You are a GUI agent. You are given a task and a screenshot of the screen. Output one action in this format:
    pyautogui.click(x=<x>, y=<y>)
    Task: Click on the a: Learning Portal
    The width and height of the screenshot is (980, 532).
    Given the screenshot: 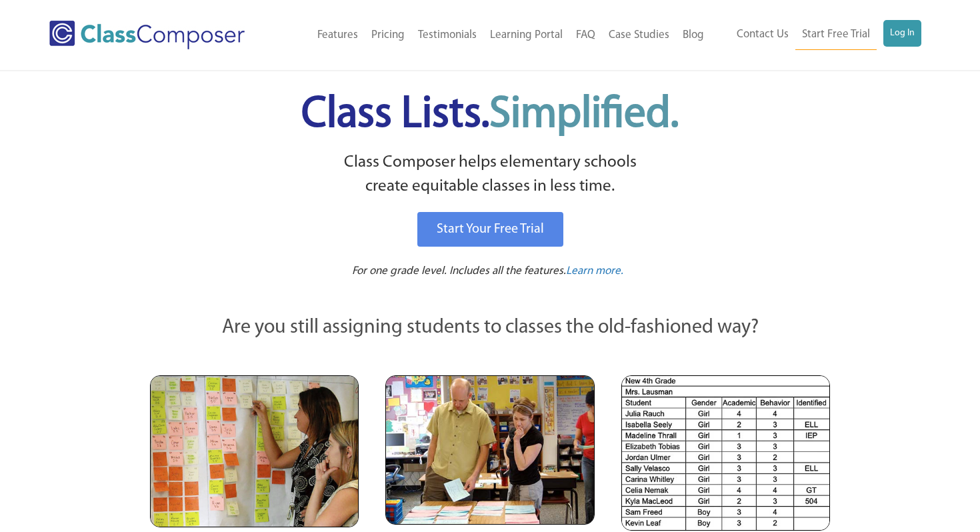 What is the action you would take?
    pyautogui.click(x=526, y=36)
    